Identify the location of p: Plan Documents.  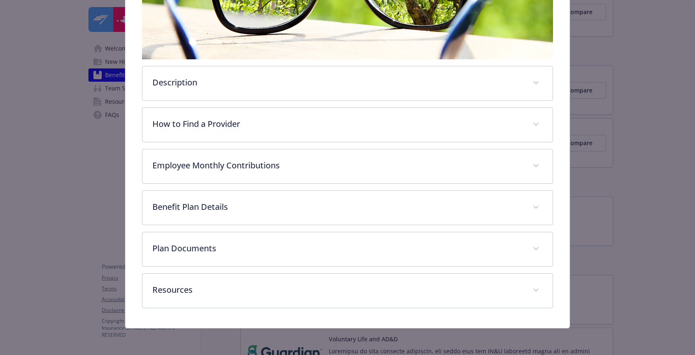
(337, 249).